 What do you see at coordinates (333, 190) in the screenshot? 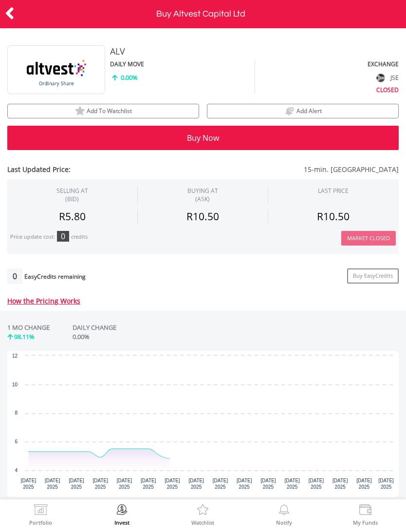
I see `div: LAST PRICE` at bounding box center [333, 190].